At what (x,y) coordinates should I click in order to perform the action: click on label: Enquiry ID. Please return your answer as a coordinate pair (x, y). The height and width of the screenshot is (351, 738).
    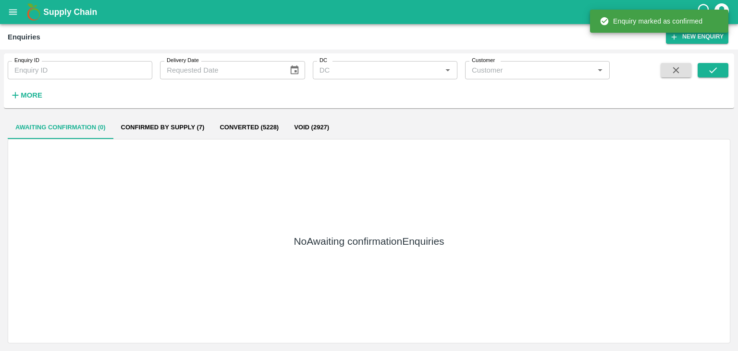
    Looking at the image, I should click on (27, 61).